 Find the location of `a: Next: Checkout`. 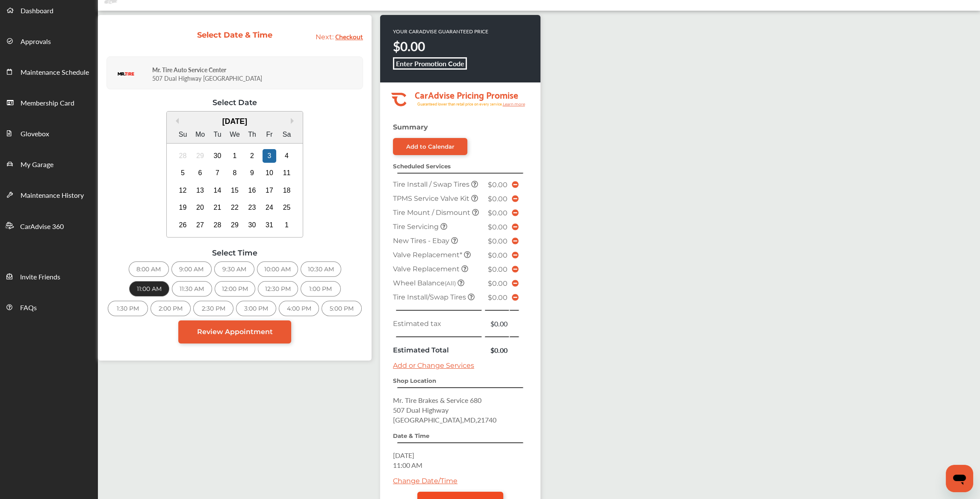

a: Next: Checkout is located at coordinates (339, 37).